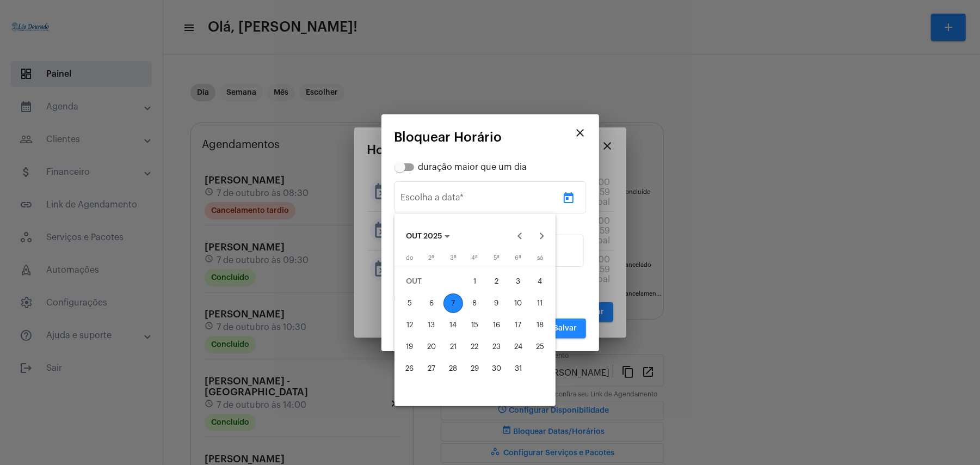  Describe the element at coordinates (432, 368) in the screenshot. I see `div: 27` at that location.